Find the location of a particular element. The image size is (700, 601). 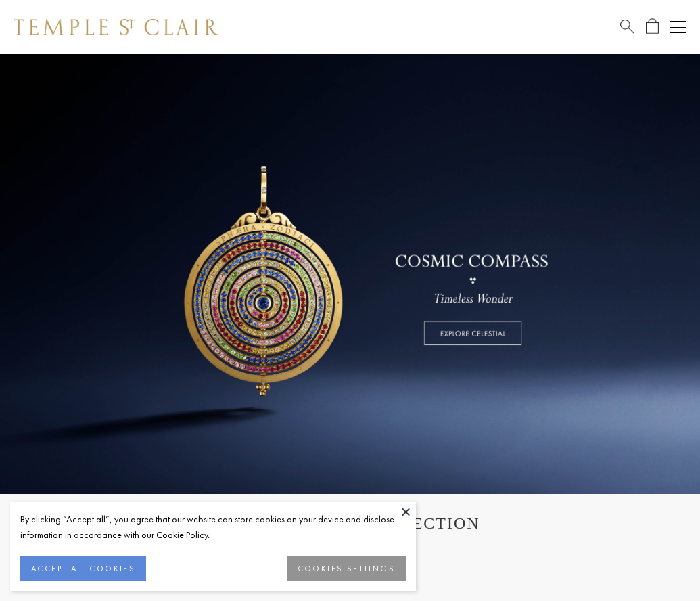

button: Open navigation is located at coordinates (678, 27).